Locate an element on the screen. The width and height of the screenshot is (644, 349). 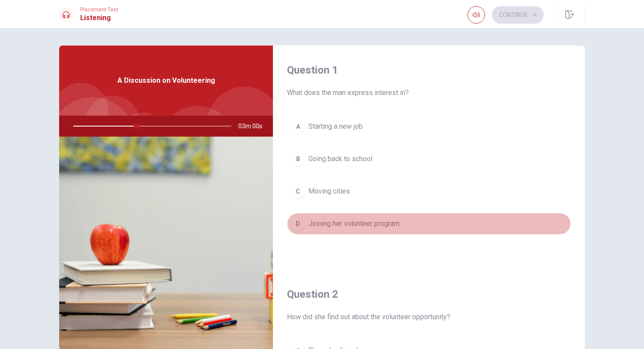
span: What does the man express interest in? is located at coordinates (429, 93).